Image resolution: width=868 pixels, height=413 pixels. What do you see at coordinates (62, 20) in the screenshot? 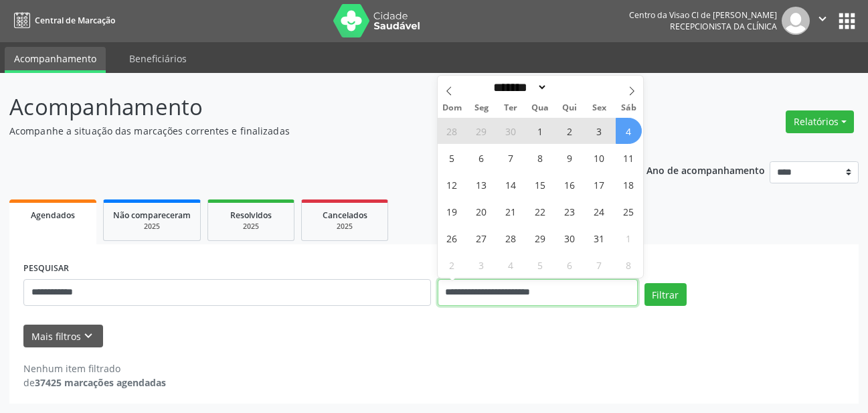
I see `a: Central de Marcação` at bounding box center [62, 20].